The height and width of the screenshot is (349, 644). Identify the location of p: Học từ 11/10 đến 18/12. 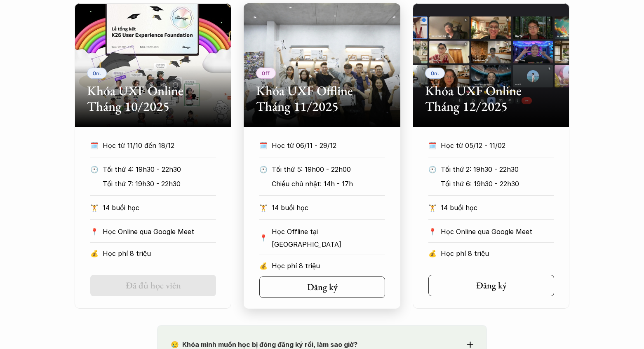
(151, 146).